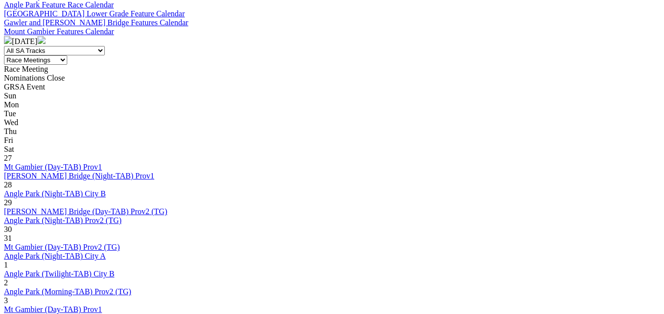  I want to click on div: Sun, so click(332, 96).